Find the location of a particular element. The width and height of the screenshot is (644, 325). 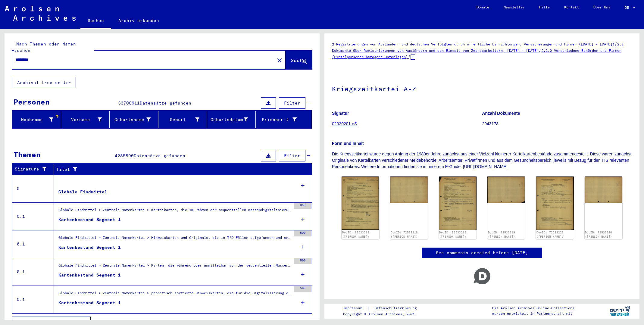

td: 0 is located at coordinates (33, 188).